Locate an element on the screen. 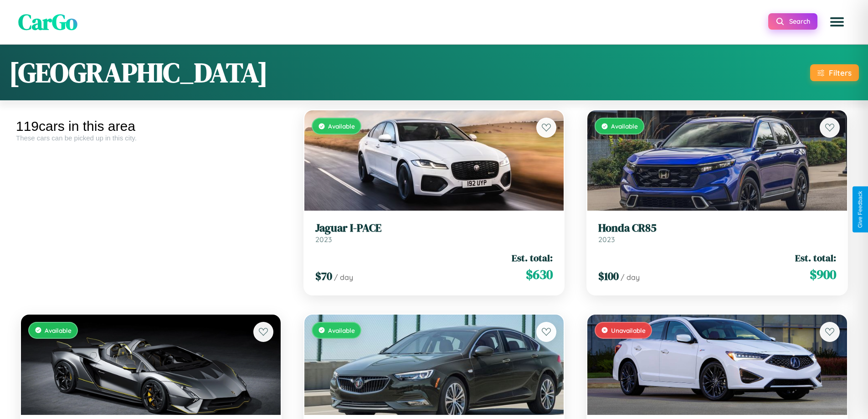 The width and height of the screenshot is (868, 419). button: Open menu is located at coordinates (837, 22).